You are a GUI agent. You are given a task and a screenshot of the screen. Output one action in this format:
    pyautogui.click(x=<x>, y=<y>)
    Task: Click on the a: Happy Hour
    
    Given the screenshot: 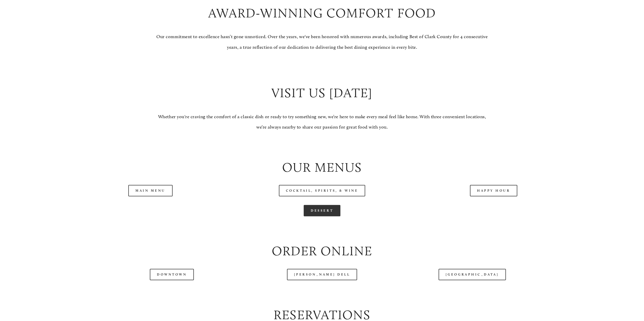 What is the action you would take?
    pyautogui.click(x=493, y=191)
    